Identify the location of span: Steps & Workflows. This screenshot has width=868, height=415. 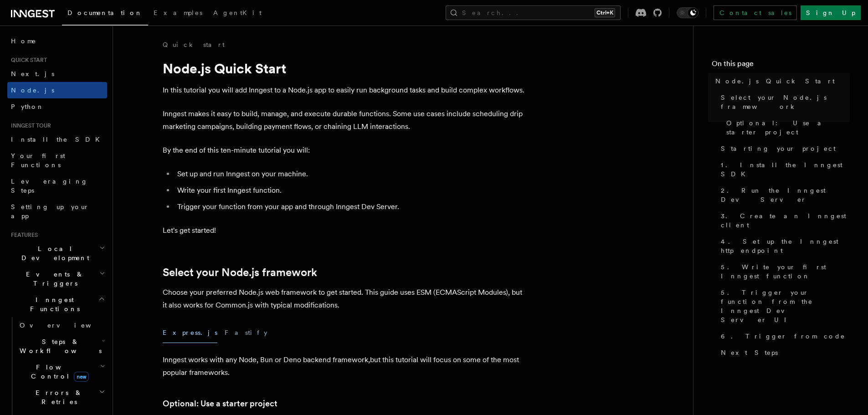
(59, 346).